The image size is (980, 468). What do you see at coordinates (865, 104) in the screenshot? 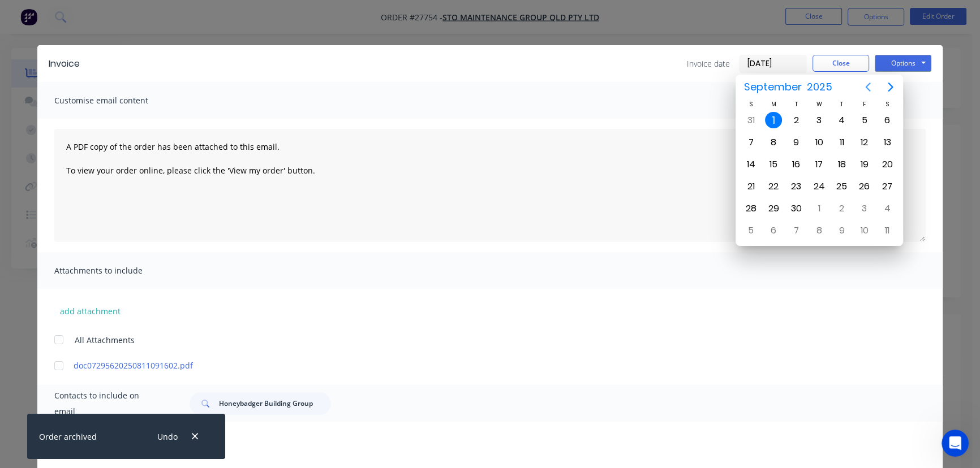
I see `div: F` at bounding box center [865, 104].